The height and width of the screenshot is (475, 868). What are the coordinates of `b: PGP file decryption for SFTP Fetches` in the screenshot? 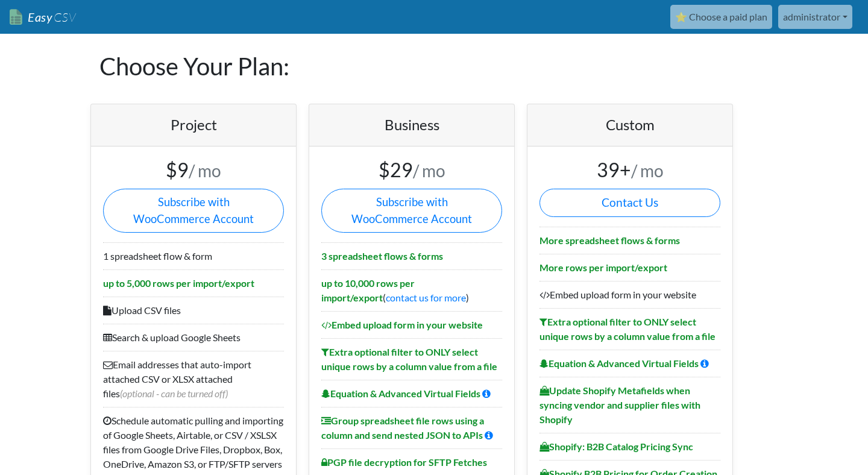 It's located at (404, 462).